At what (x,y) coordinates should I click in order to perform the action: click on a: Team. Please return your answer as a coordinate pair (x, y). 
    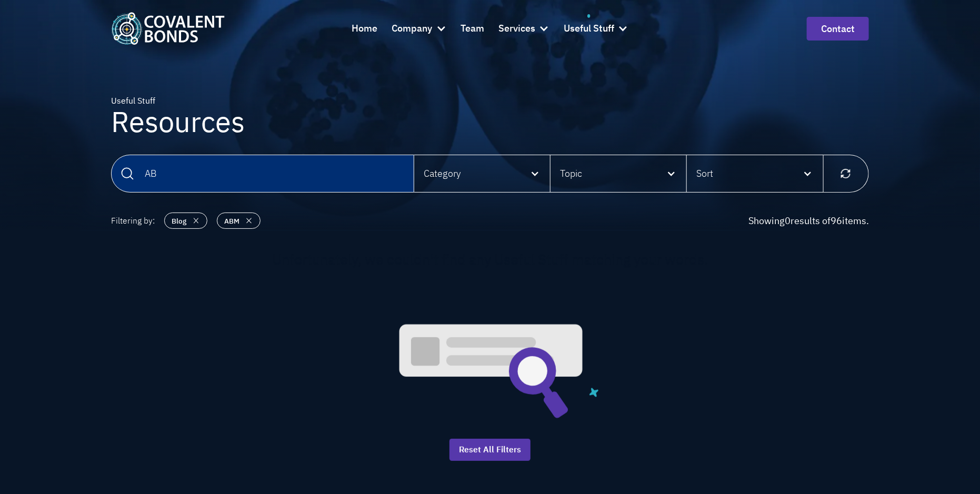
    Looking at the image, I should click on (472, 28).